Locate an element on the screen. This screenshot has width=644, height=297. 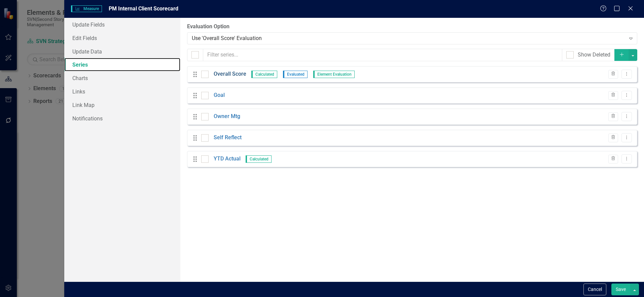
span: Evaluated is located at coordinates (295, 74).